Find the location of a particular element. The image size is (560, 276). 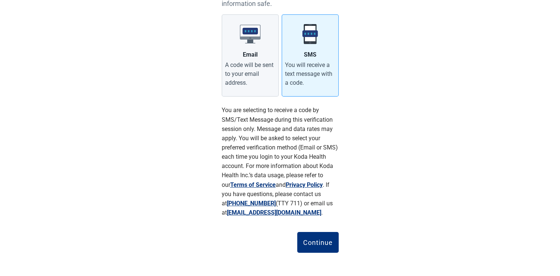

p: You are selecting to receive a code by SMS/Text Message during this verification session only. Me... is located at coordinates (280, 161).